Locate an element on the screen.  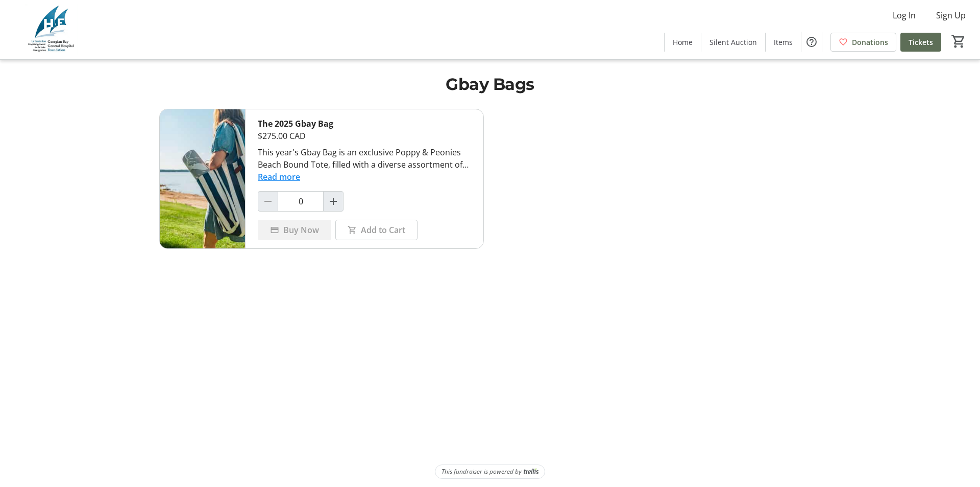
a: Silent Auction is located at coordinates (733, 42).